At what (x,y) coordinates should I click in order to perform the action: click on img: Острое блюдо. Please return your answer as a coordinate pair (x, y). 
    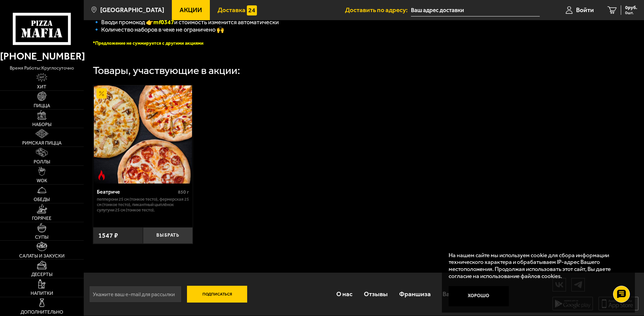
    Looking at the image, I should click on (102, 175).